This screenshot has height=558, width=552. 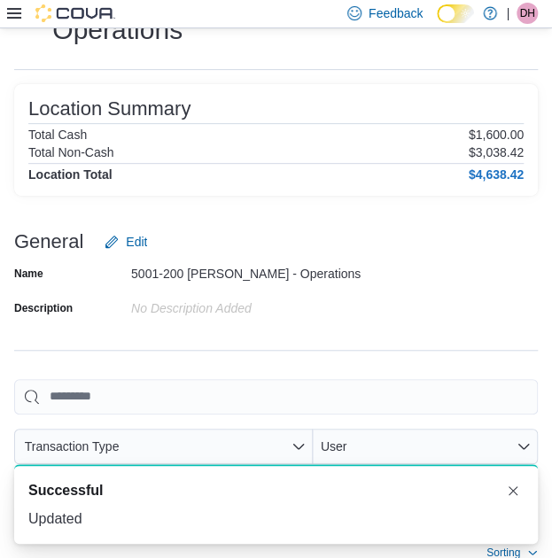 What do you see at coordinates (58, 135) in the screenshot?
I see `h6: Total Cash` at bounding box center [58, 135].